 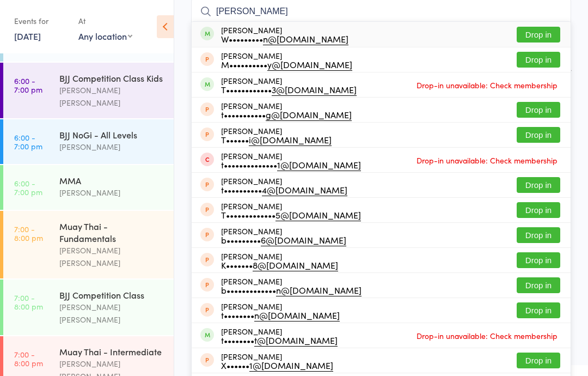 What do you see at coordinates (111, 295) in the screenshot?
I see `div: BJJ Competition Class` at bounding box center [111, 295].